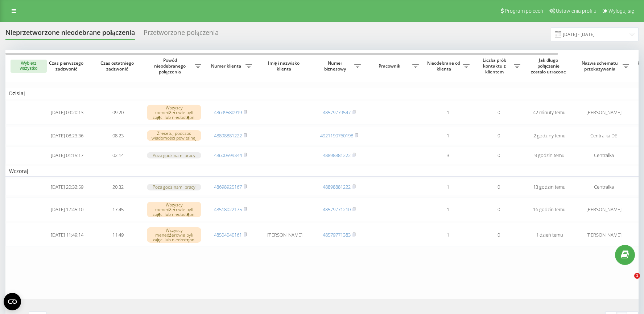 The width and height of the screenshot is (644, 314). I want to click on span: Nieodebrane od klienta, so click(445, 66).